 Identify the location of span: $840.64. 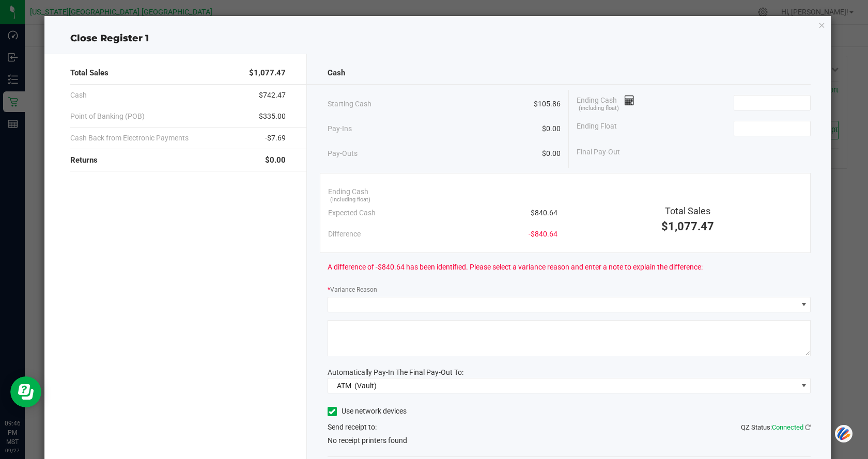
(544, 213).